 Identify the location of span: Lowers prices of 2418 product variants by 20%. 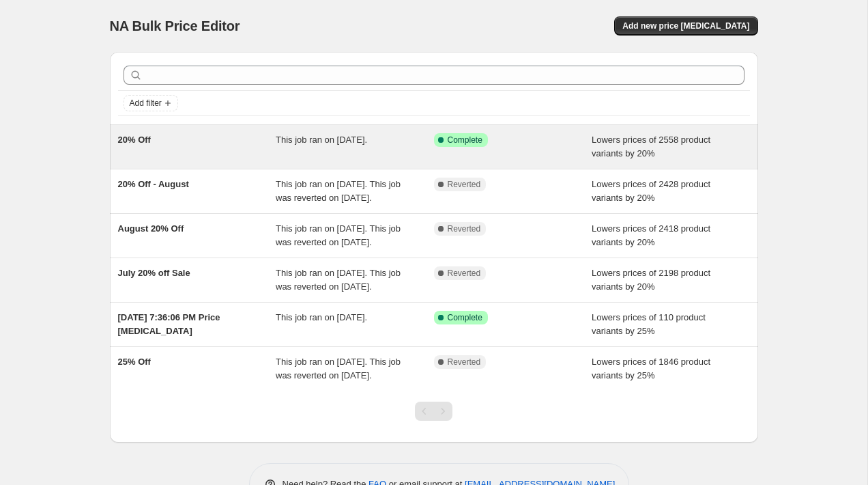
(651, 235).